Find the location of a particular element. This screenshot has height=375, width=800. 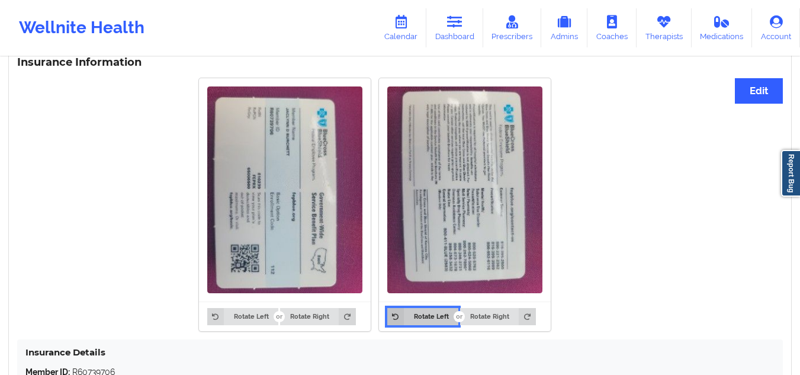

a: Therapists is located at coordinates (663, 28).